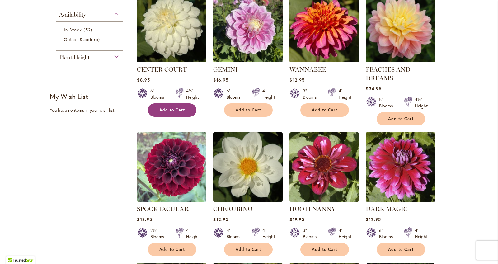 This screenshot has height=264, width=498. I want to click on span: In Stock, so click(73, 30).